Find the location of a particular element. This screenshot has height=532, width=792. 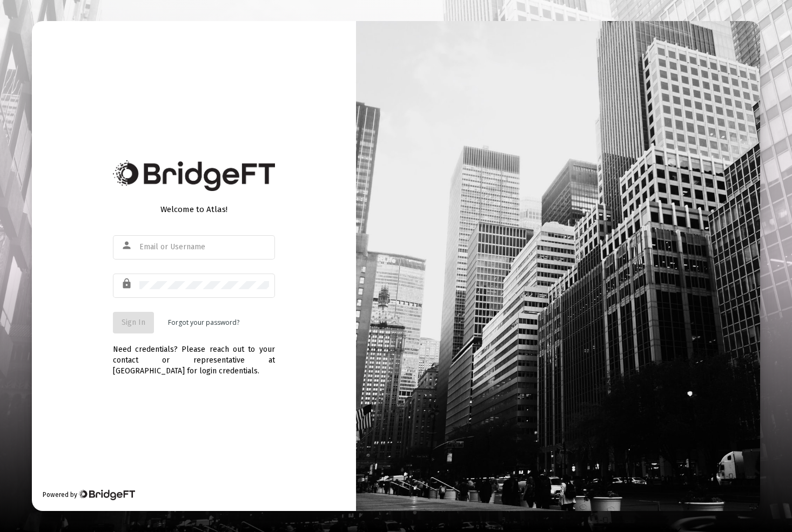

span: Sign In is located at coordinates (134, 322).